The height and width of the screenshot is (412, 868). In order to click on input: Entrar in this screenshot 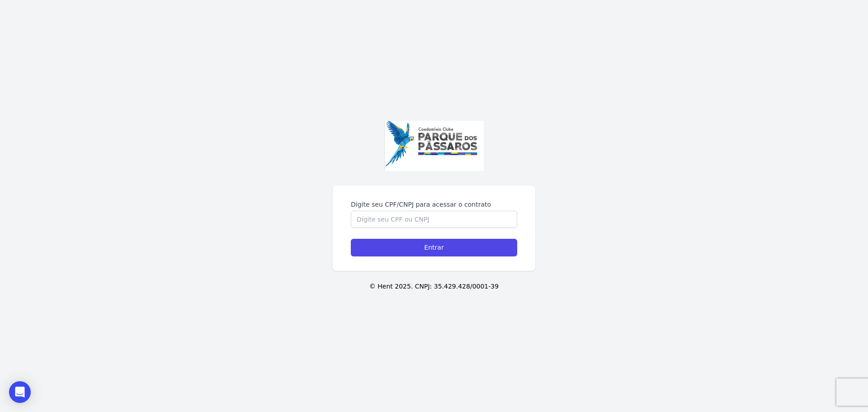, I will do `click(434, 247)`.